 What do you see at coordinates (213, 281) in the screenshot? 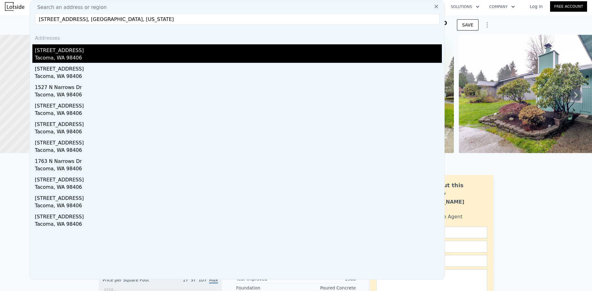
I see `span: Max` at bounding box center [213, 281].